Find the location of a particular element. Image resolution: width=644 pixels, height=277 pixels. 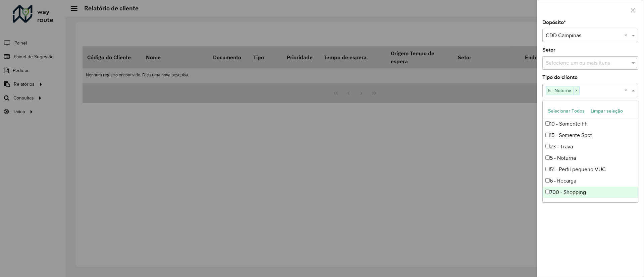

button: Limpar seleção is located at coordinates (607, 110).